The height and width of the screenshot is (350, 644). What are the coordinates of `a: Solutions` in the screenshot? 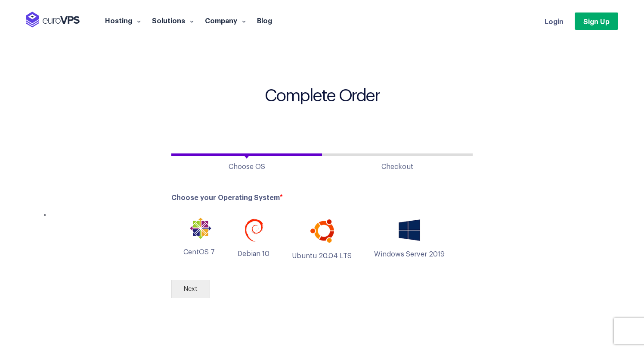 It's located at (173, 21).